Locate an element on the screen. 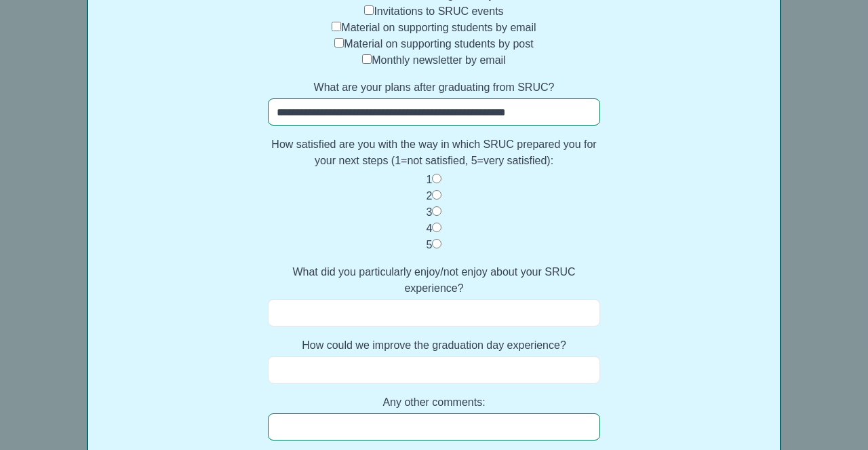  label: What are your plans after graduating from SRUC? is located at coordinates (434, 88).